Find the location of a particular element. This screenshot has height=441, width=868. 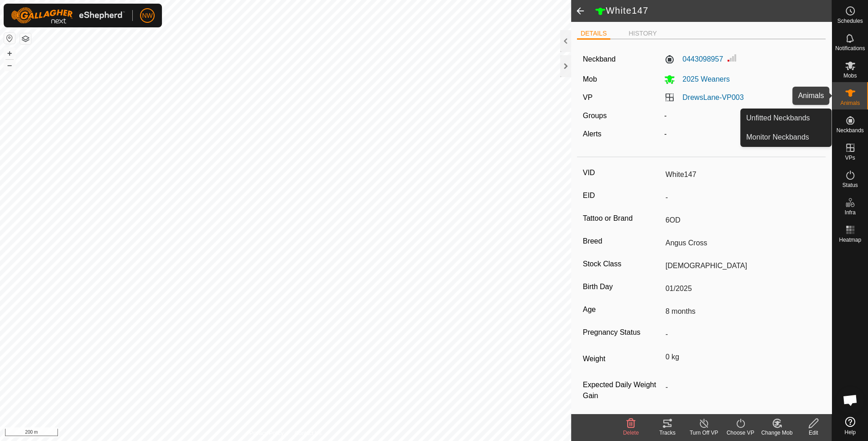

span: Schedules is located at coordinates (850, 21).